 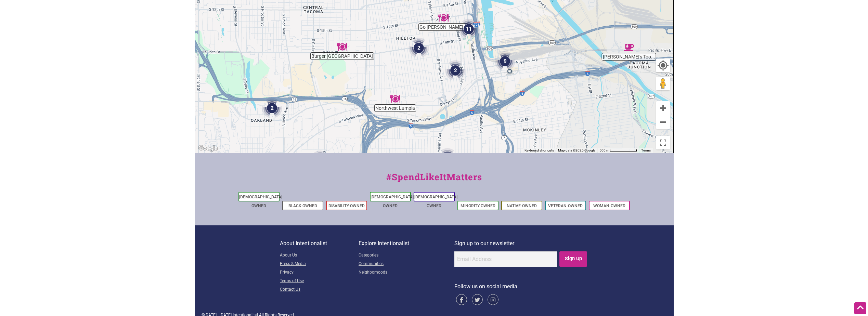 What do you see at coordinates (478, 206) in the screenshot?
I see `a: Minority-Owned` at bounding box center [478, 206].